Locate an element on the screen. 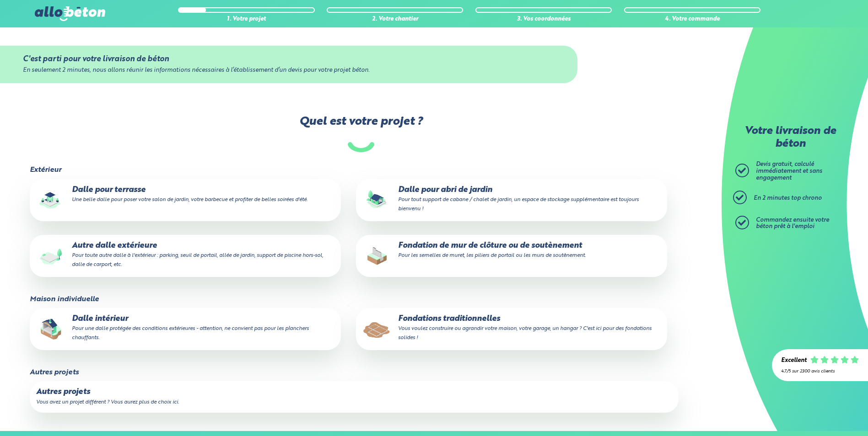 Image resolution: width=868 pixels, height=436 pixels. div: 3. Vos coordonnées is located at coordinates (543, 19).